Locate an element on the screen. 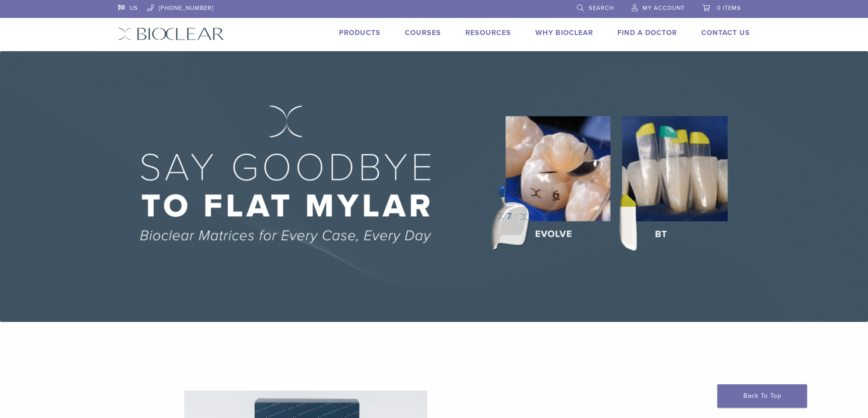 The image size is (868, 418). span: 0 items is located at coordinates (729, 8).